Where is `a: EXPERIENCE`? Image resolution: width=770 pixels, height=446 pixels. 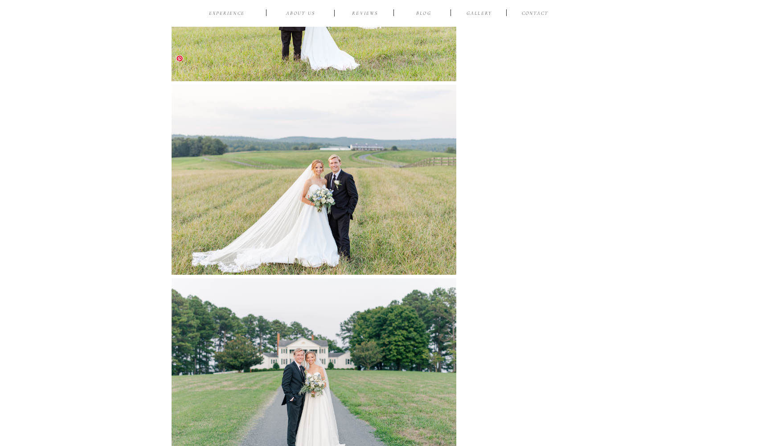
a: EXPERIENCE is located at coordinates (227, 14).